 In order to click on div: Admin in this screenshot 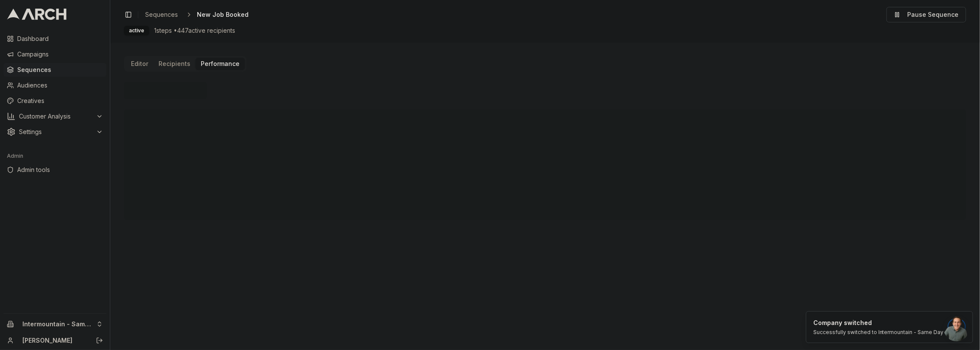, I will do `click(55, 156)`.